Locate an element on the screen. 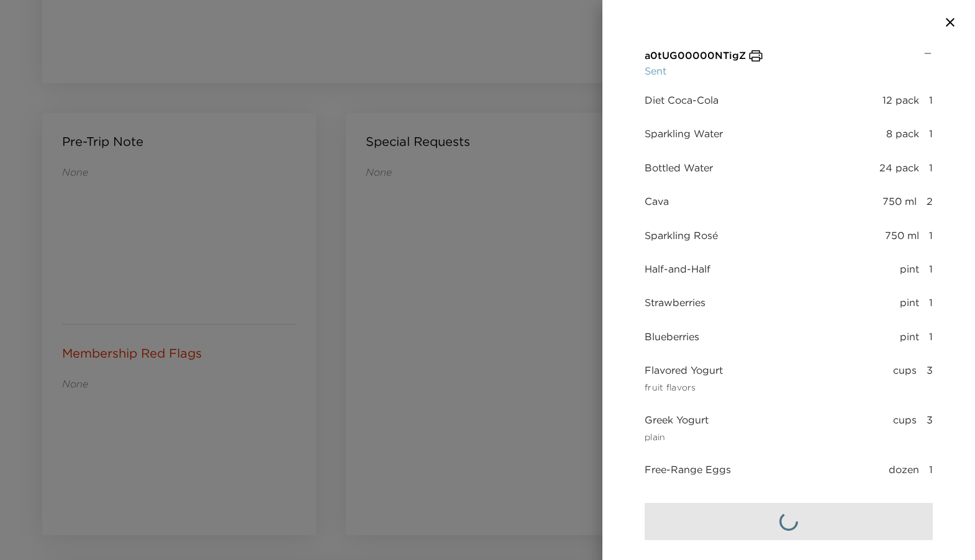  span: Strawberries is located at coordinates (675, 302).